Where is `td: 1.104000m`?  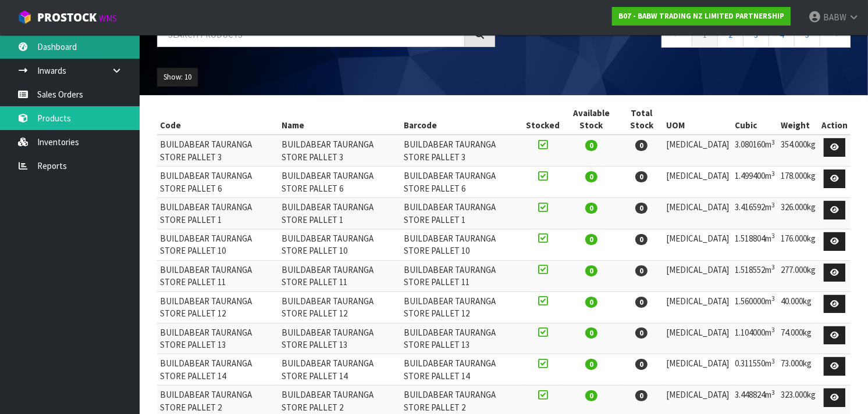
td: 1.104000m is located at coordinates (754, 339).